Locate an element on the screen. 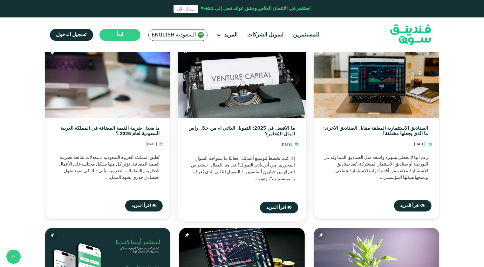  img: Logo is located at coordinates (410, 35).